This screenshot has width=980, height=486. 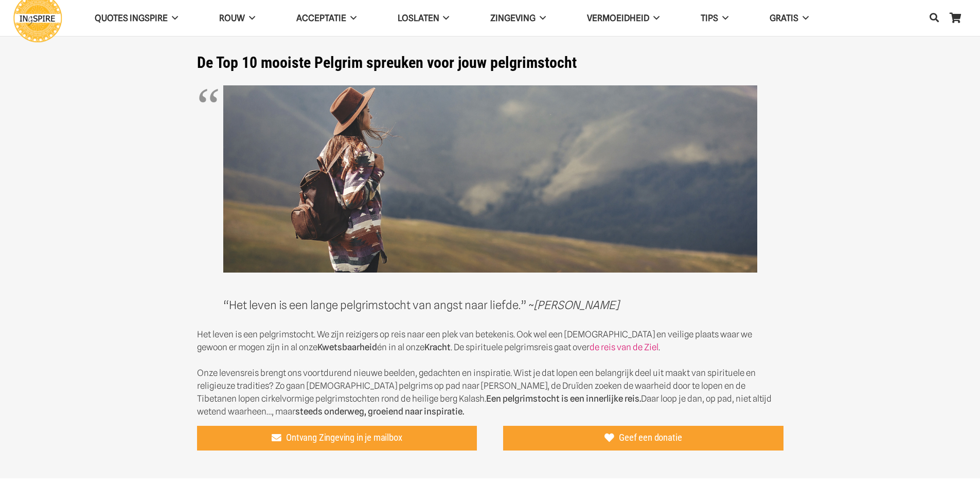 I want to click on a: QUOTES INGSPIREQUOTES INGSPIRE Menu, so click(x=136, y=18).